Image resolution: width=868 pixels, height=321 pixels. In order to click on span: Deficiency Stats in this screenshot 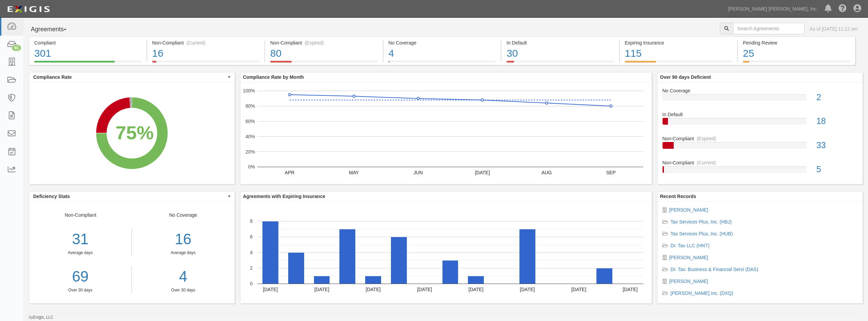, I will do `click(130, 196)`.